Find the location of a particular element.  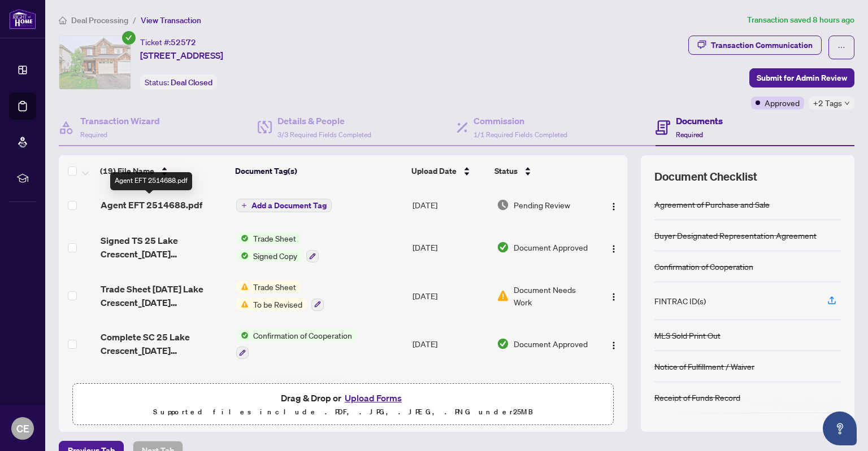

div: Buyer Designated Representation Agreement is located at coordinates (736, 236).